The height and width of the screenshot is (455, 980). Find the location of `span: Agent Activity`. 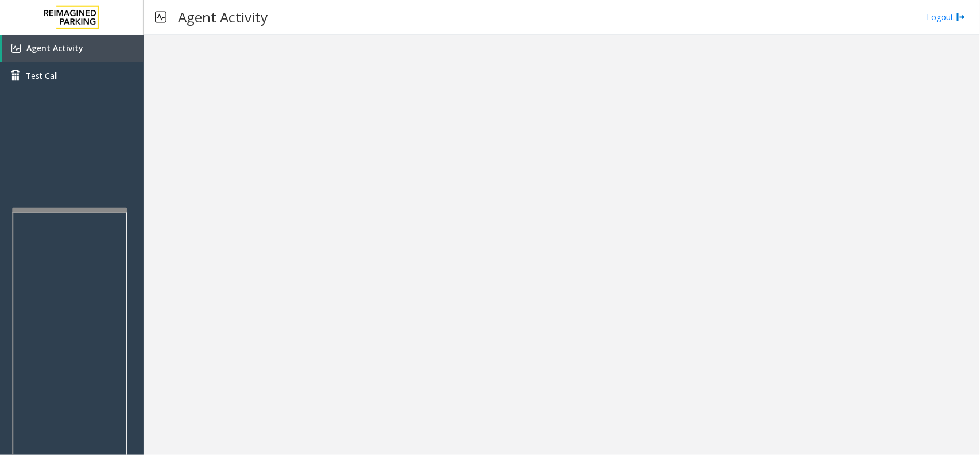

span: Agent Activity is located at coordinates (55, 48).